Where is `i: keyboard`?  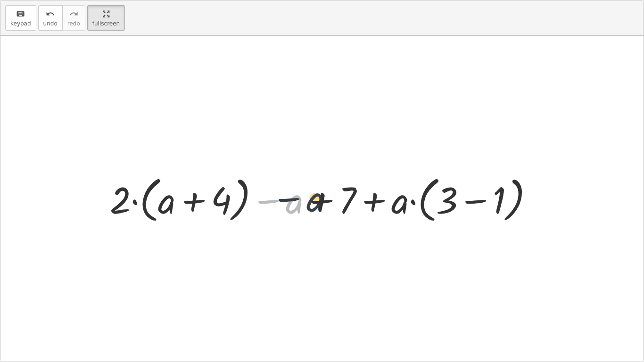 i: keyboard is located at coordinates (20, 14).